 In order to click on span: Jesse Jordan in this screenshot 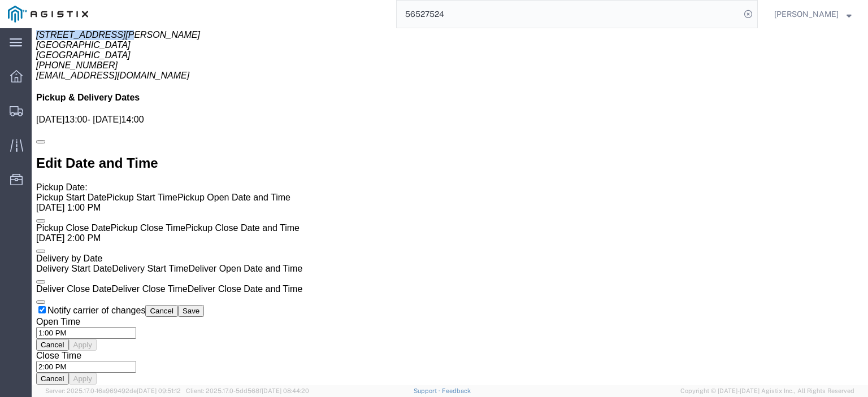, I will do `click(807, 14)`.